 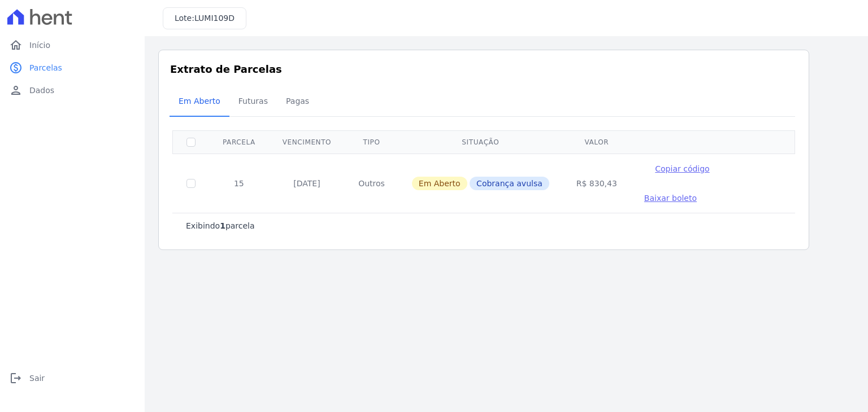 I want to click on span: Baixar boleto, so click(x=670, y=198).